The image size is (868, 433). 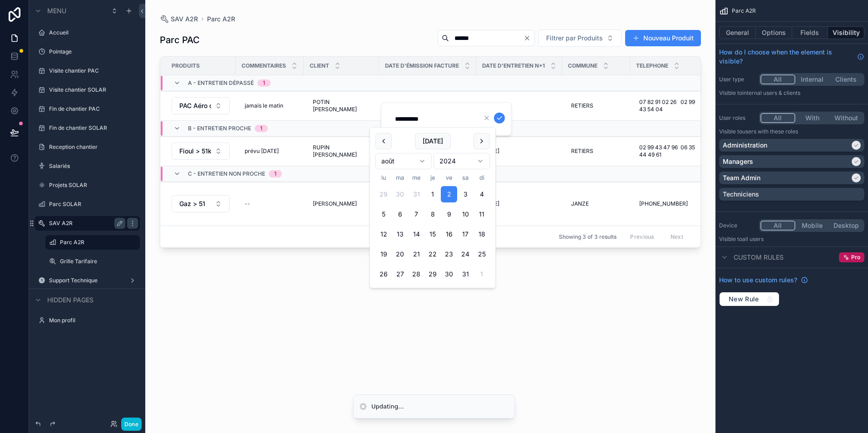 What do you see at coordinates (771, 92) in the screenshot?
I see `span: Internal users & clients` at bounding box center [771, 92].